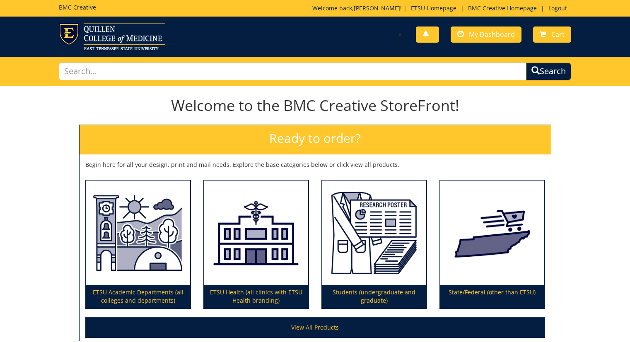  I want to click on button: Search, so click(548, 71).